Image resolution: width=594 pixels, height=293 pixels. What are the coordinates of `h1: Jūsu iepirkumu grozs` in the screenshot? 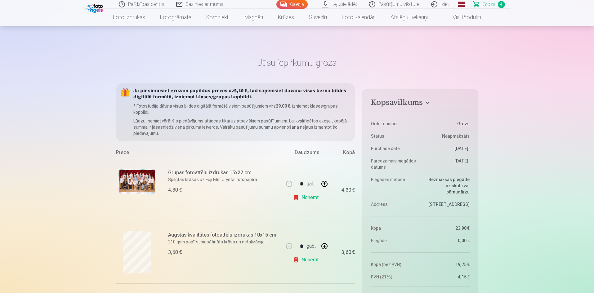 It's located at (297, 63).